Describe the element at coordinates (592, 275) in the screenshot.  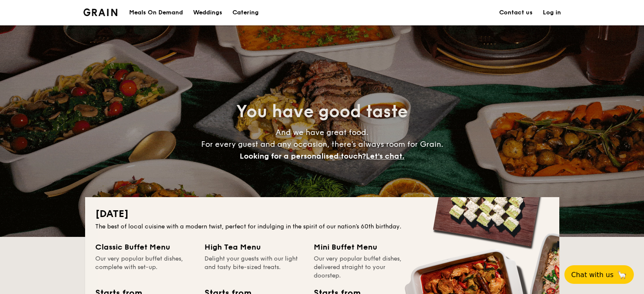
I see `span: Chat with us` at that location.